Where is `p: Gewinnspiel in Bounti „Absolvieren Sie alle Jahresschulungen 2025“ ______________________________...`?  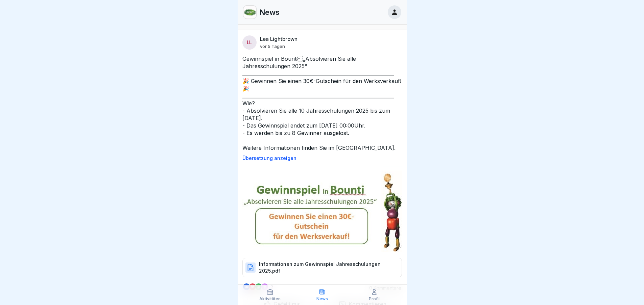
p: Gewinnspiel in Bounti „Absolvieren Sie alle Jahresschulungen 2025“ ______________________________... is located at coordinates (322, 103).